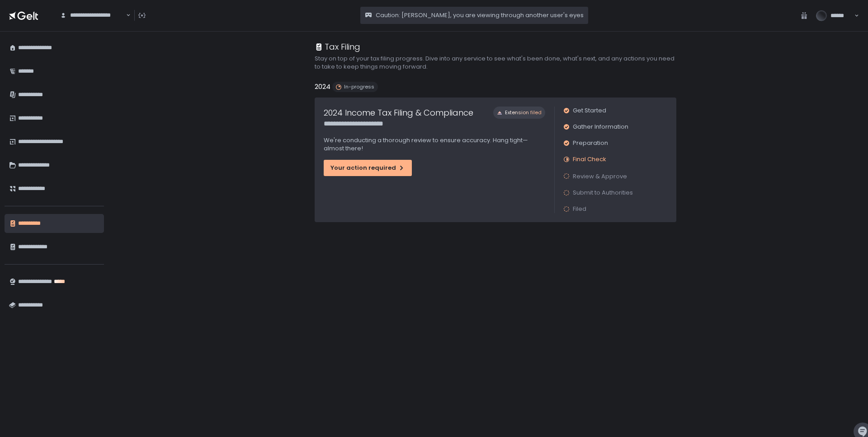 This screenshot has height=437, width=868. Describe the element at coordinates (435, 144) in the screenshot. I see `p: We're conducting a thorough review to ensure accuracy. Hang tight—almost there!` at that location.